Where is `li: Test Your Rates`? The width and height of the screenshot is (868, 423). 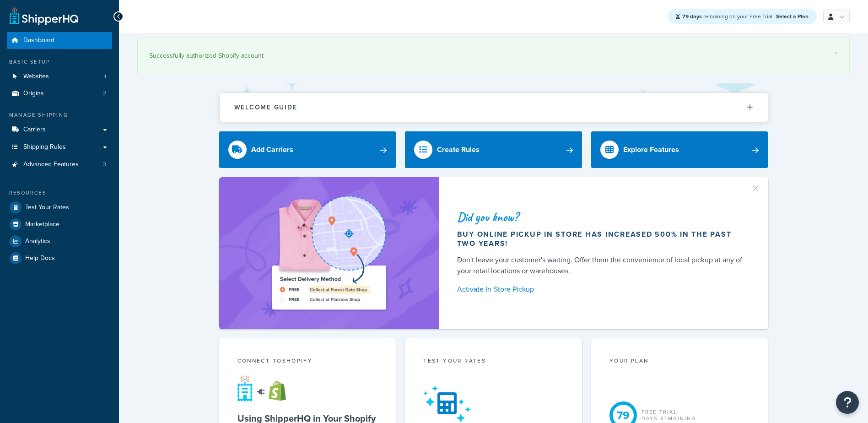 li: Test Your Rates is located at coordinates (60, 208).